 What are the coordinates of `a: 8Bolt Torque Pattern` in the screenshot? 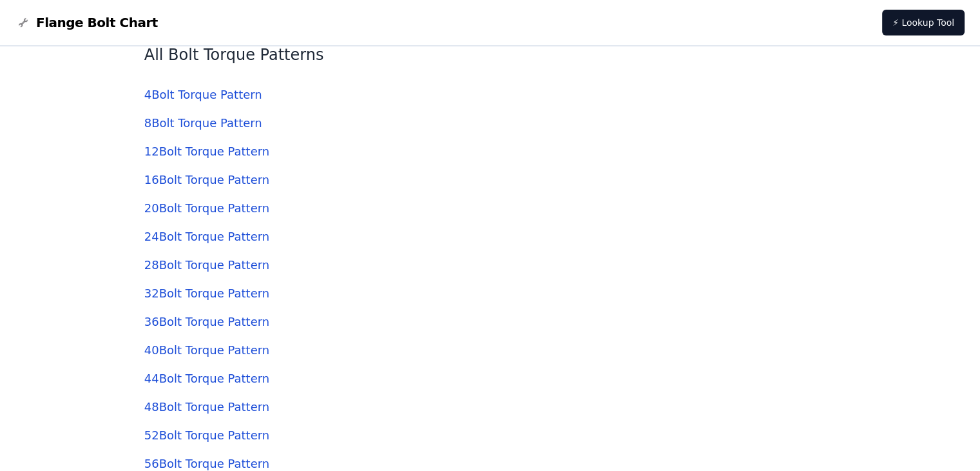 It's located at (203, 123).